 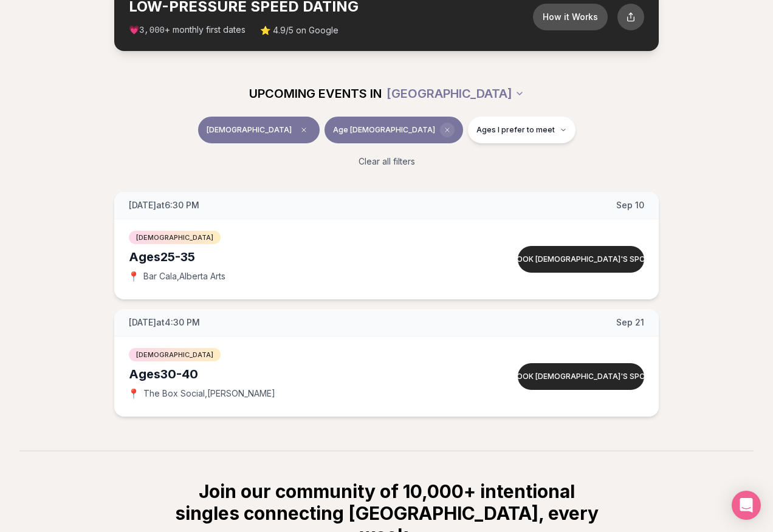 What do you see at coordinates (300, 257) in the screenshot?
I see `div: Ages 25-35` at bounding box center [300, 257].